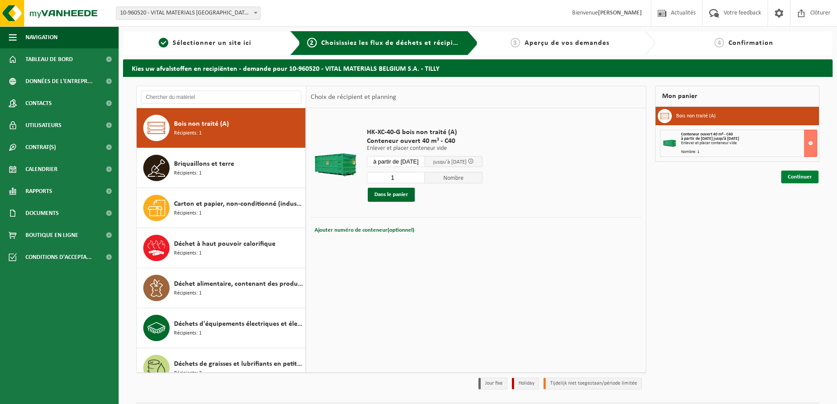  I want to click on li: Tijdelijk niet toegestaan/période limitée, so click(593, 383).